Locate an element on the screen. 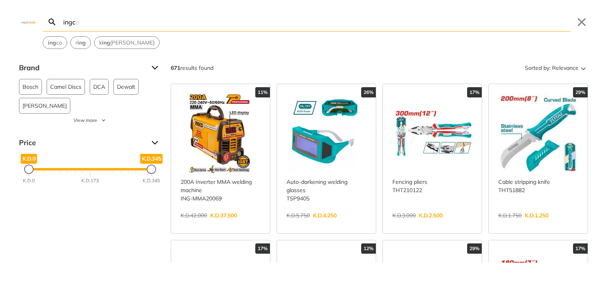 This screenshot has width=607, height=288. input: Search… is located at coordinates (316, 22).